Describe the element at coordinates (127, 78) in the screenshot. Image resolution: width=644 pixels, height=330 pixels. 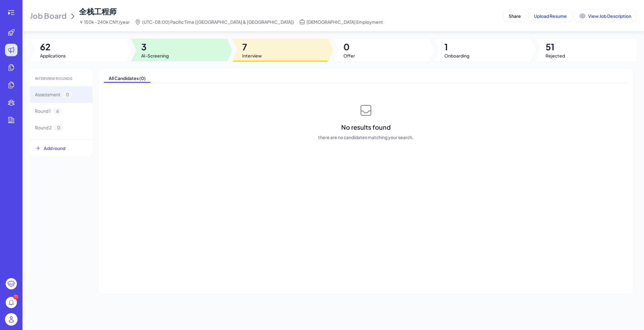
I see `span: All Candidates (0)` at that location.